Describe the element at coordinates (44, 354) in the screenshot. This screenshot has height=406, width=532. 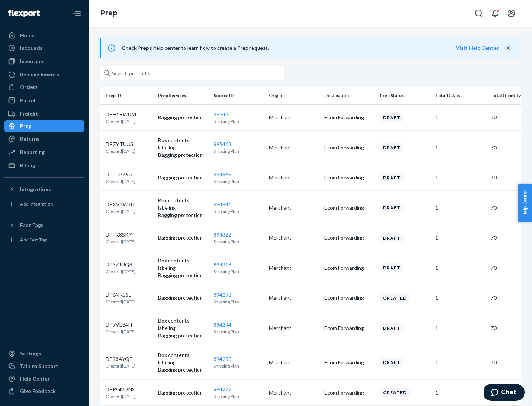
I see `a: Settings` at that location.